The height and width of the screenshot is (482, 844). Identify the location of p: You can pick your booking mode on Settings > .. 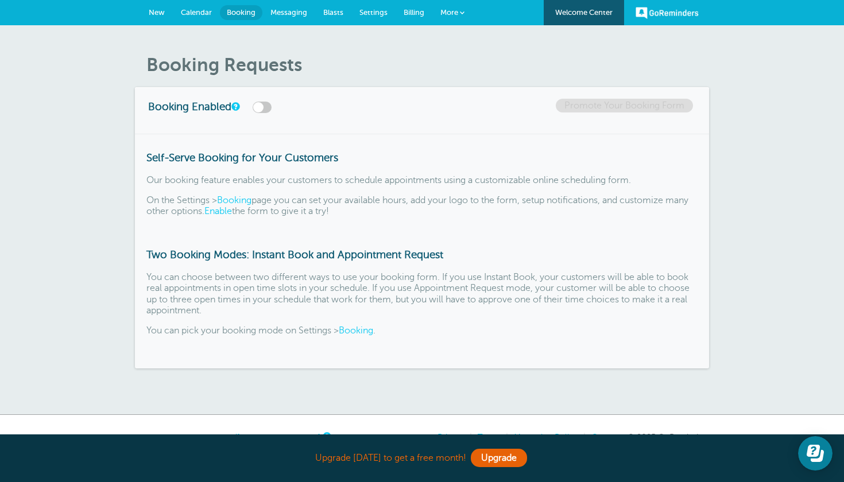
(422, 331).